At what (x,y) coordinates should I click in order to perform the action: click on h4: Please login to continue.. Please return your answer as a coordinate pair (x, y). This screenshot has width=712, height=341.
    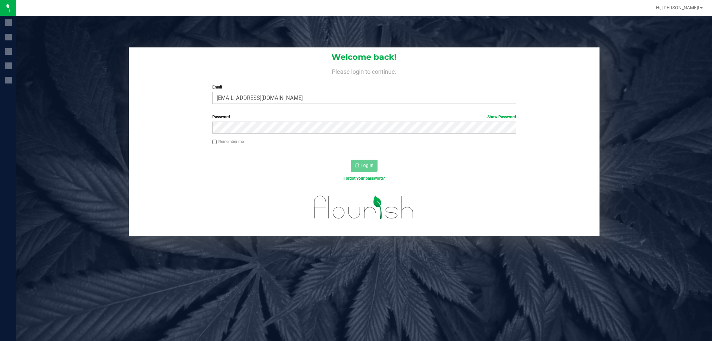
    Looking at the image, I should click on (364, 71).